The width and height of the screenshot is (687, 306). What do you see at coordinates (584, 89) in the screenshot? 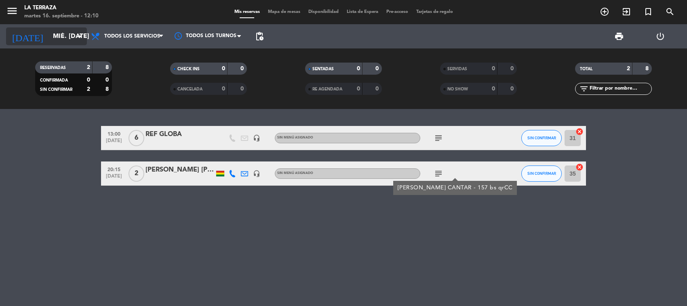
I see `i: filter_list` at bounding box center [584, 89].